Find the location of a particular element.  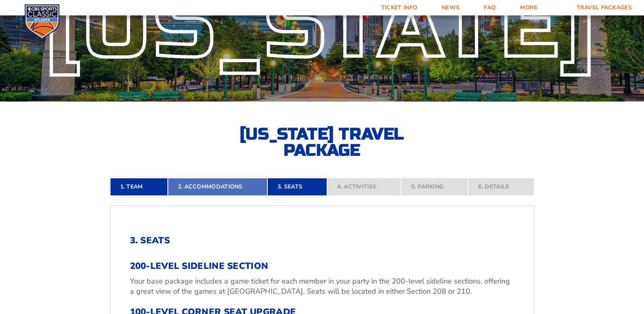

h3: 200-Level Sideline Section is located at coordinates (323, 266).